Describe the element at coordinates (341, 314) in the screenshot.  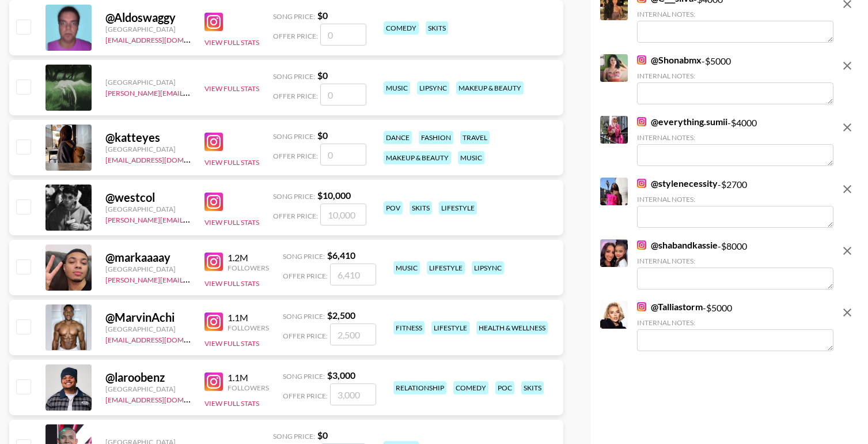
I see `strong: $ 2,500` at that location.